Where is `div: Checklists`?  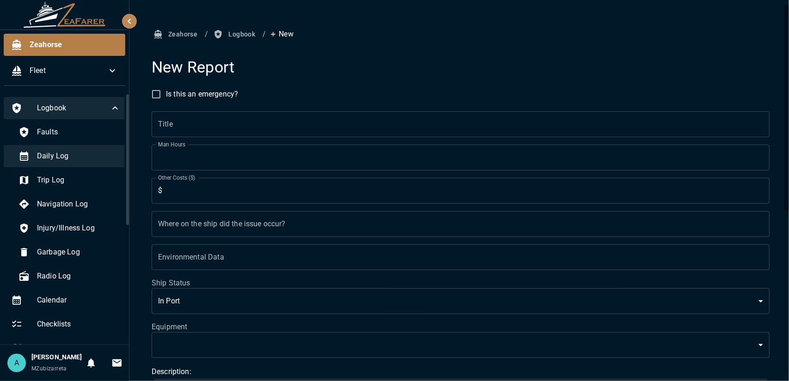 div: Checklists is located at coordinates (66, 325).